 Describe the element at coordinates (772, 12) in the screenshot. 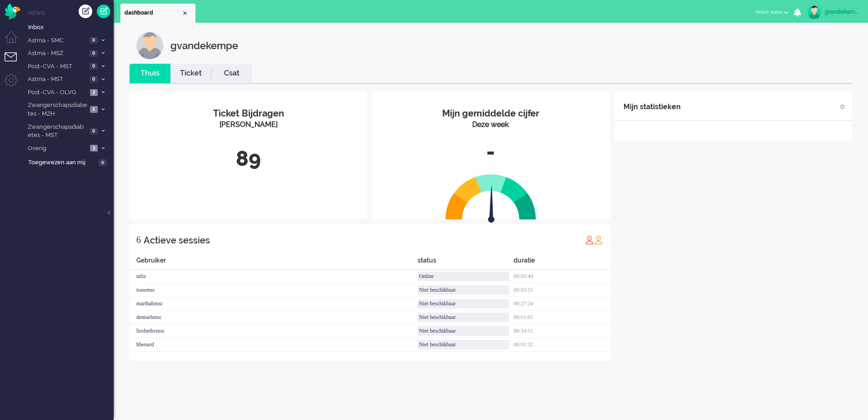

I see `button: Select status` at that location.